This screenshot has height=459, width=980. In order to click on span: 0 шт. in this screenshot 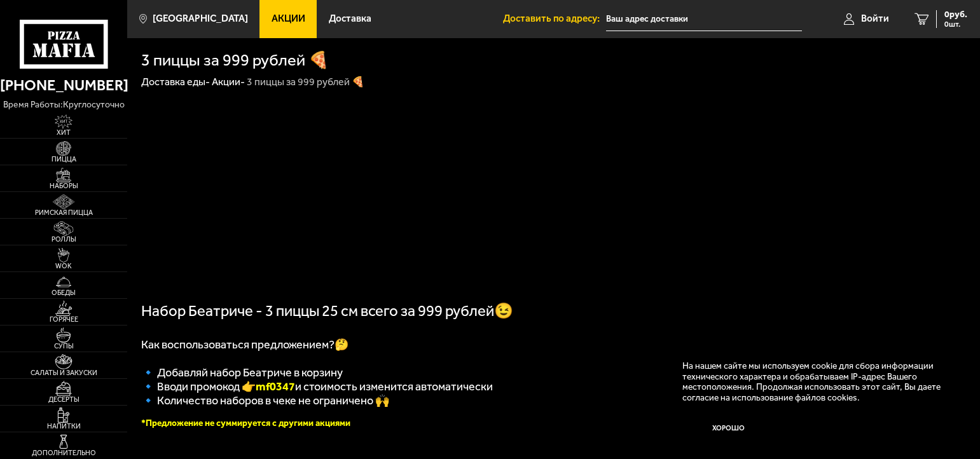, I will do `click(956, 24)`.